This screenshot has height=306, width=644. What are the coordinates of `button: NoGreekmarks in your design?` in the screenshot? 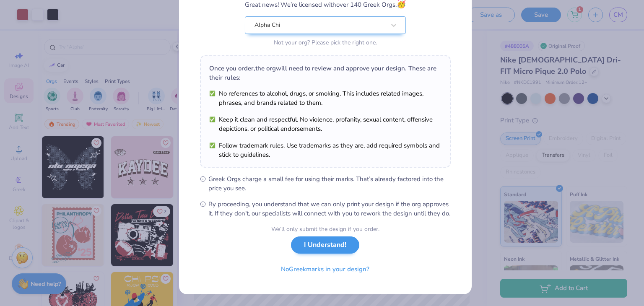 It's located at (325, 269).